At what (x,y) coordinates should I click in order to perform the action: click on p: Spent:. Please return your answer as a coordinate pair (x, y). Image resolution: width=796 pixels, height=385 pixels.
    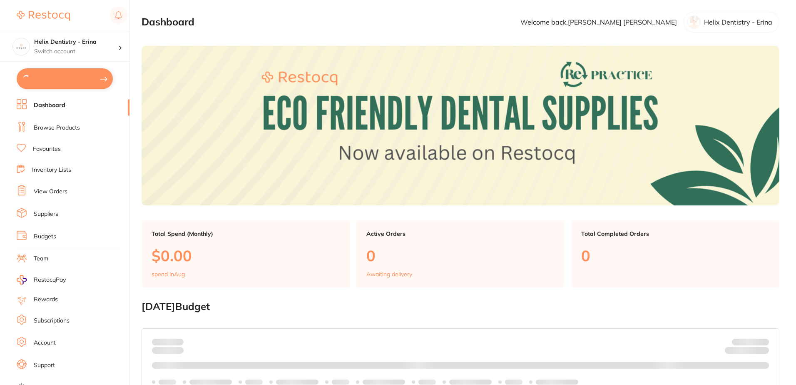
    Looking at the image, I should click on (168, 342).